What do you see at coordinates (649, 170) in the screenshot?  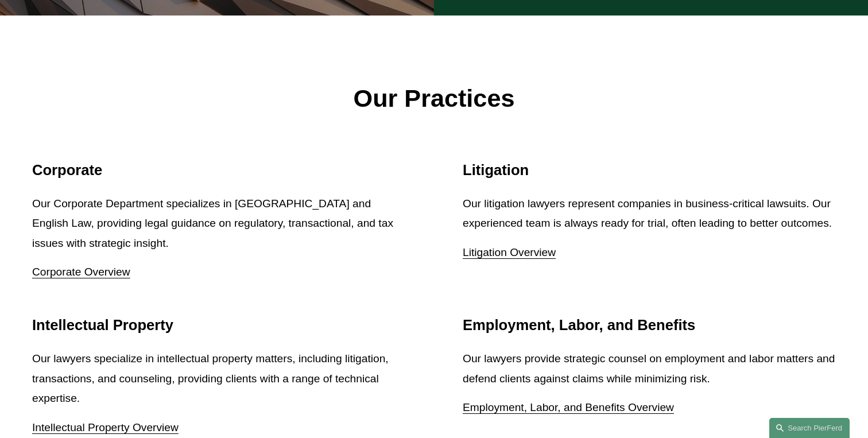 I see `h2: Litigation` at bounding box center [649, 170].